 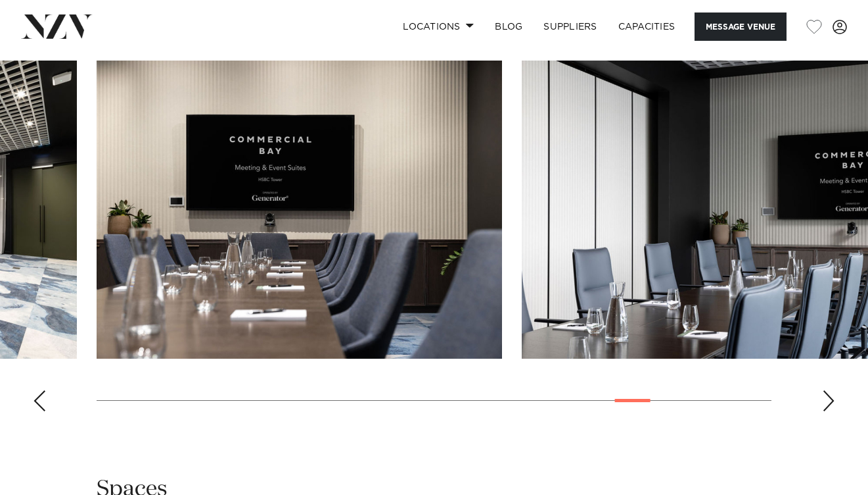 What do you see at coordinates (299, 209) in the screenshot?
I see `swiper-slide: 24 / 30` at bounding box center [299, 209].